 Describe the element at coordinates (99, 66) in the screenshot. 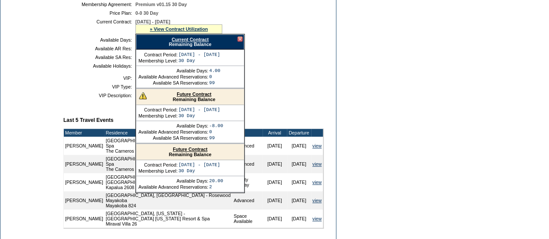

I see `td: Available Holidays:` at that location.